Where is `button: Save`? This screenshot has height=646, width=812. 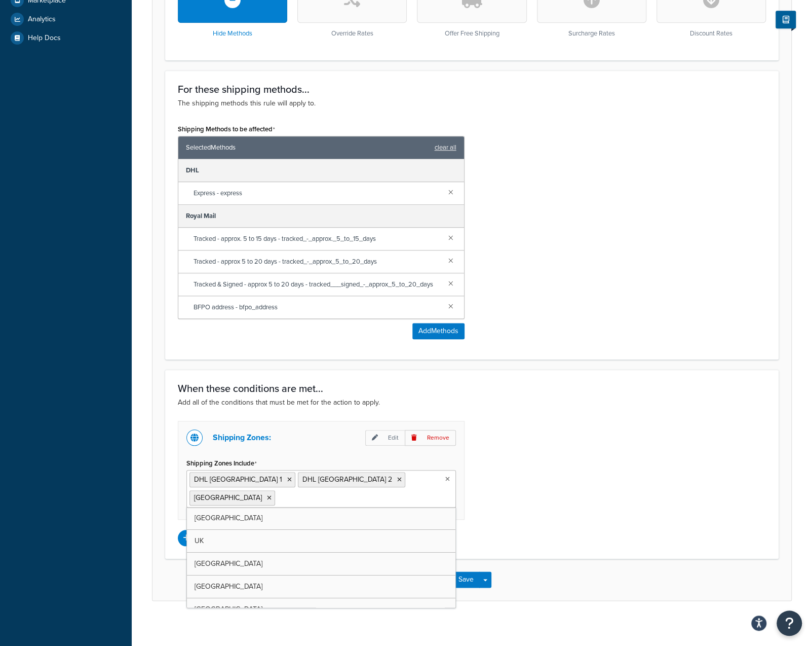
button: Save is located at coordinates (466, 580).